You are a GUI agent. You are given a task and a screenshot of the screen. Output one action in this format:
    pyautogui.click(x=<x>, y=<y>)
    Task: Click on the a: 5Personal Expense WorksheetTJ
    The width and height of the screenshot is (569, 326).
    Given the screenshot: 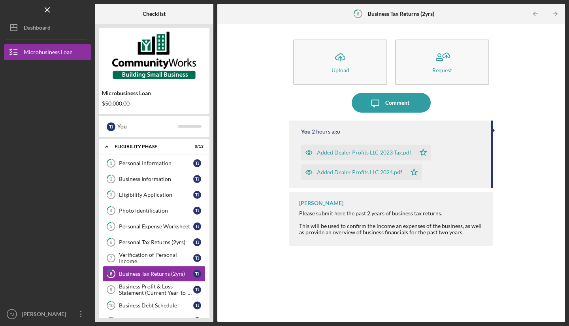 What is the action you would take?
    pyautogui.click(x=154, y=227)
    